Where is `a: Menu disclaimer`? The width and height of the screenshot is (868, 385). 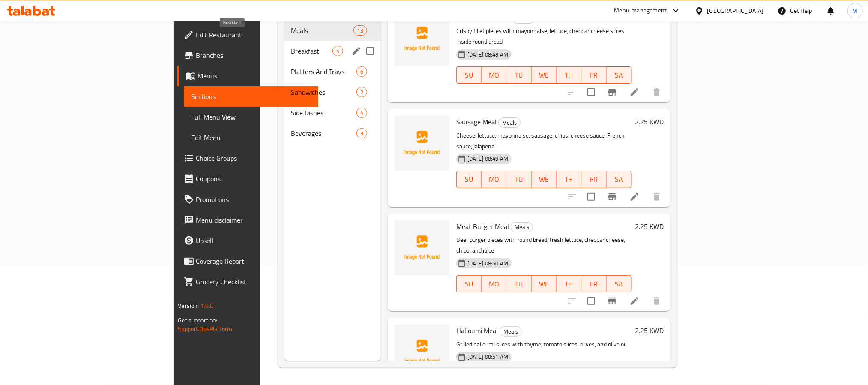 a: Menu disclaimer is located at coordinates (247, 220).